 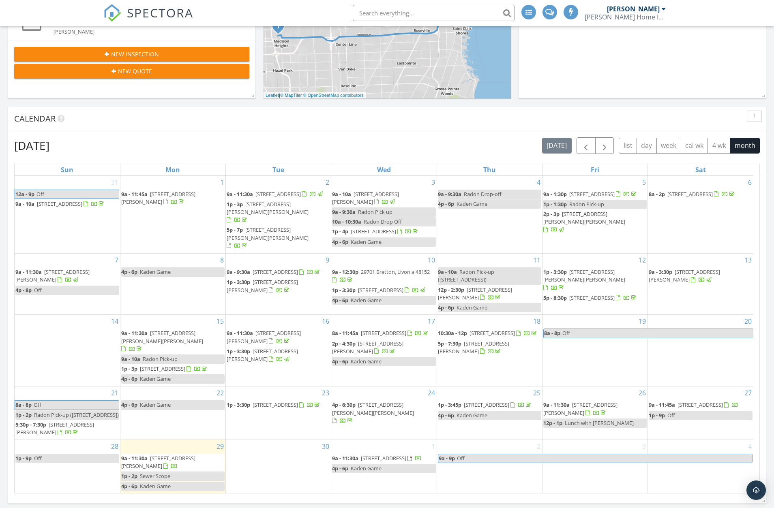 What do you see at coordinates (701, 351) in the screenshot?
I see `td: Go to September 20, 2025` at bounding box center [701, 351].